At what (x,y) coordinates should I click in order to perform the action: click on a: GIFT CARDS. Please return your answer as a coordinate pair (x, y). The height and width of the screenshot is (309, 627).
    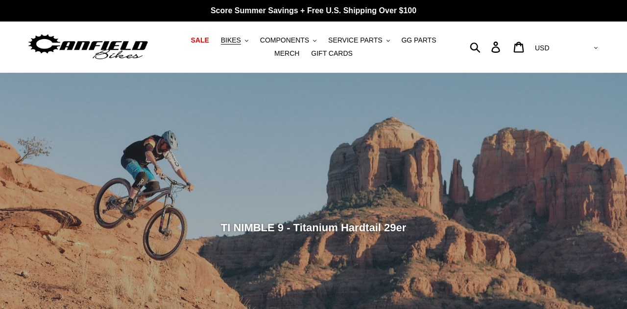
    Looking at the image, I should click on (331, 53).